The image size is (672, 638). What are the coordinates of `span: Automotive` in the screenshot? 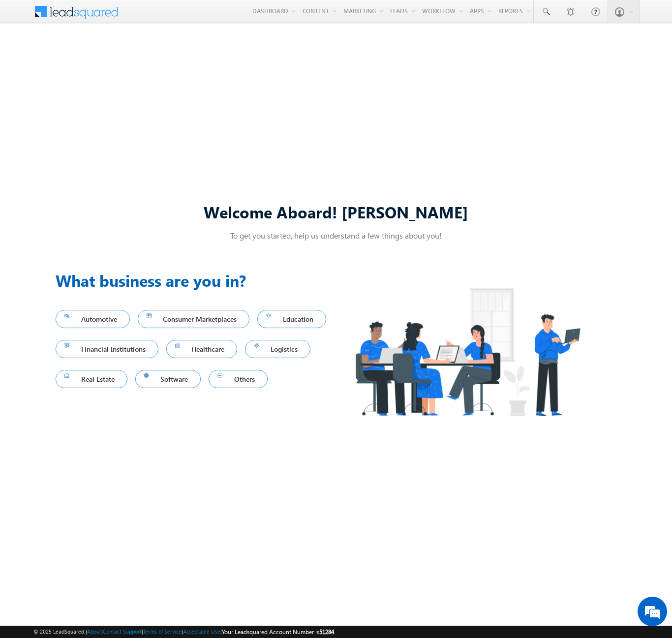 It's located at (93, 319).